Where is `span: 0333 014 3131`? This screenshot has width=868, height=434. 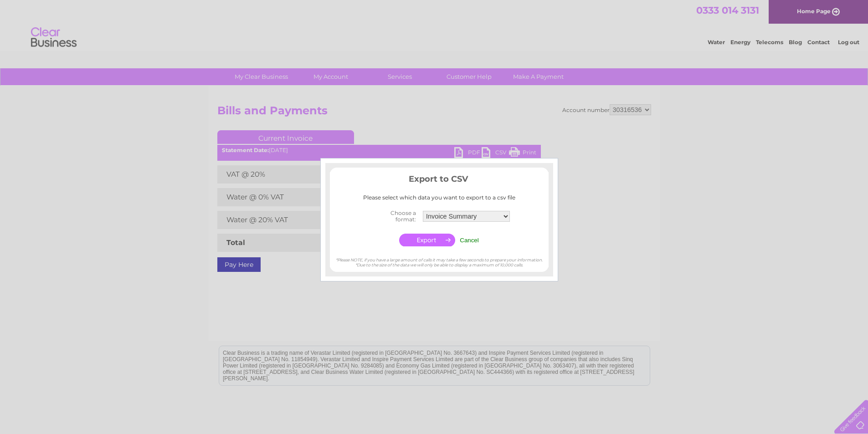 span: 0333 014 3131 is located at coordinates (728, 10).